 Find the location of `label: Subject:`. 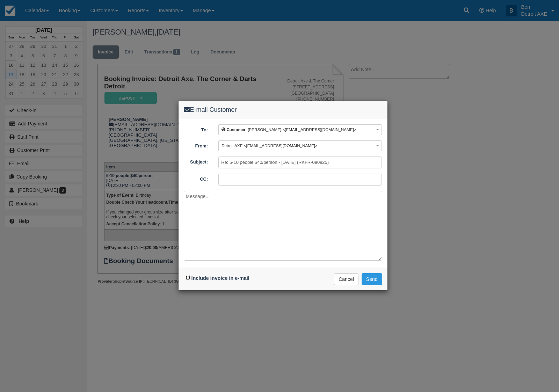

label: Subject: is located at coordinates (196, 161).